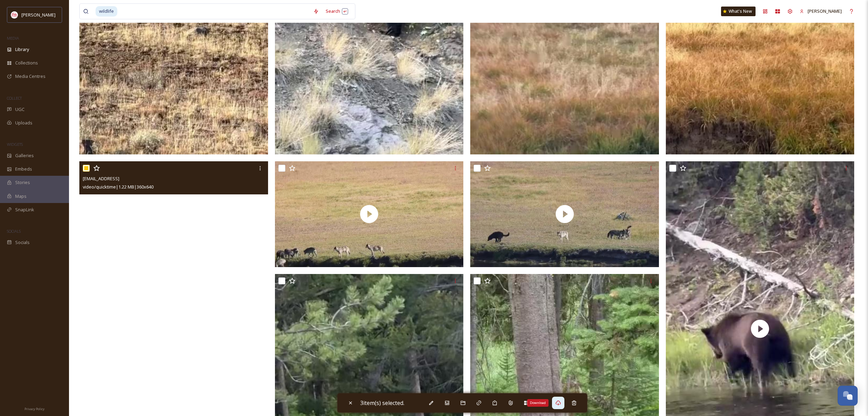  Describe the element at coordinates (22, 49) in the screenshot. I see `span: Library` at that location.